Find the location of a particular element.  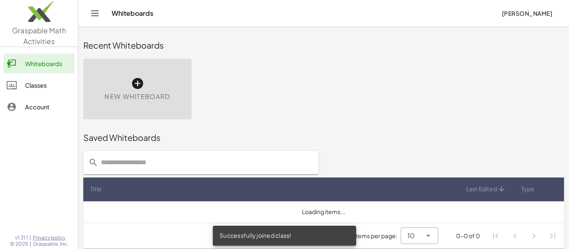

nav: Pagination Navigation is located at coordinates (524, 237).